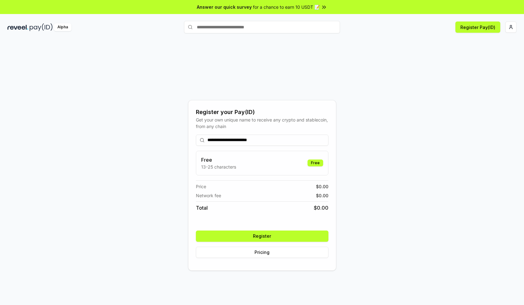 The height and width of the screenshot is (305, 524). I want to click on button: Pricing, so click(262, 252).